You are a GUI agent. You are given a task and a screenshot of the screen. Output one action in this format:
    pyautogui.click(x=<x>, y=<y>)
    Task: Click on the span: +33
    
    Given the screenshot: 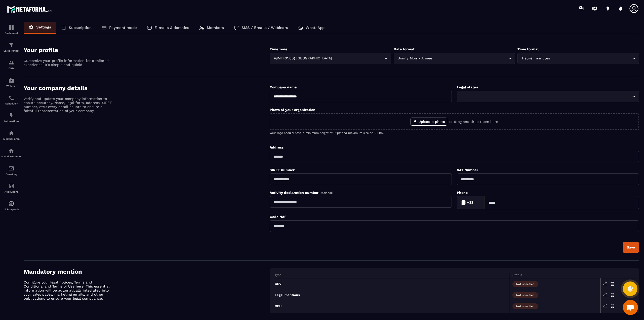 What is the action you would take?
    pyautogui.click(x=470, y=203)
    